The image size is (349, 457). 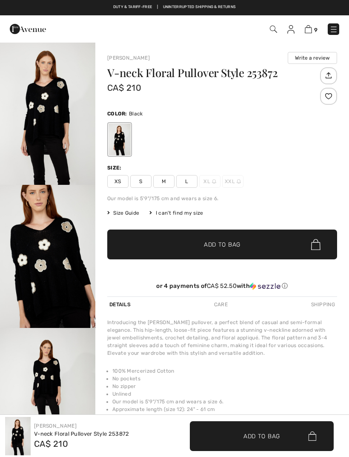 What do you see at coordinates (28, 28) in the screenshot?
I see `a: 1ère Avenue` at bounding box center [28, 28].